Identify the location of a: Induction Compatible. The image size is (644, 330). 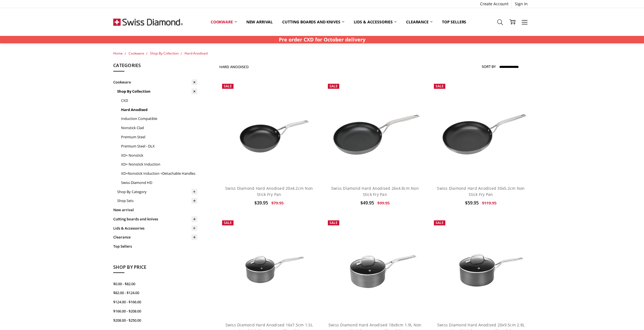
(159, 119).